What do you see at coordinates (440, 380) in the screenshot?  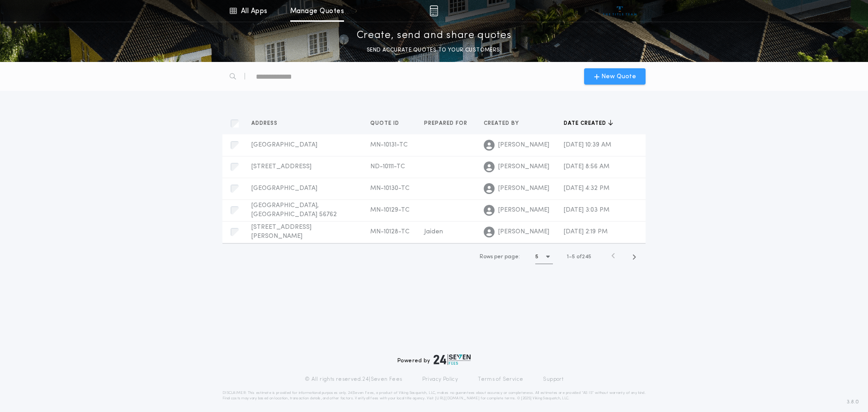 I see `a: Privacy Policy` at bounding box center [440, 380].